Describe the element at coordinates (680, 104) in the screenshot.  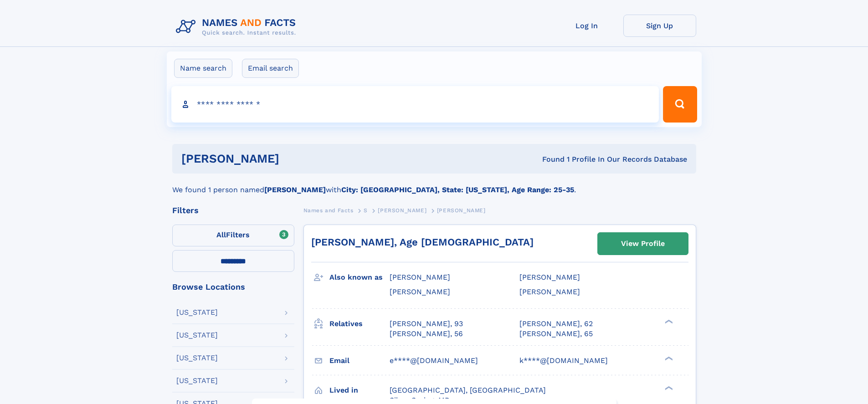
I see `button: Search Button` at that location.